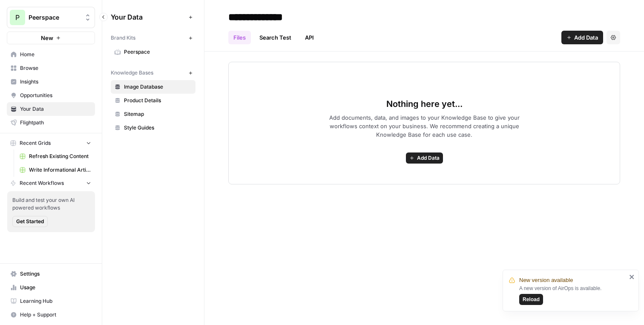  I want to click on a: Refresh Existing Content, so click(55, 156).